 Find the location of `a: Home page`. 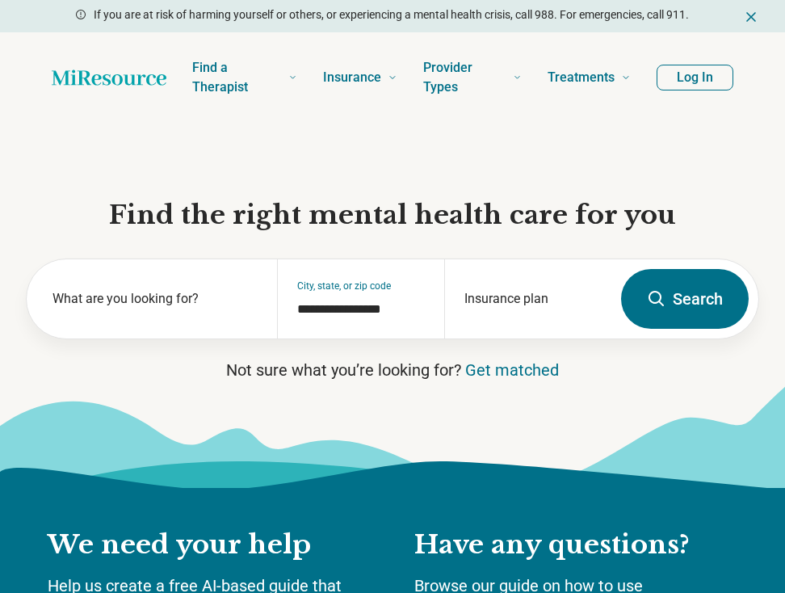

a: Home page is located at coordinates (109, 78).